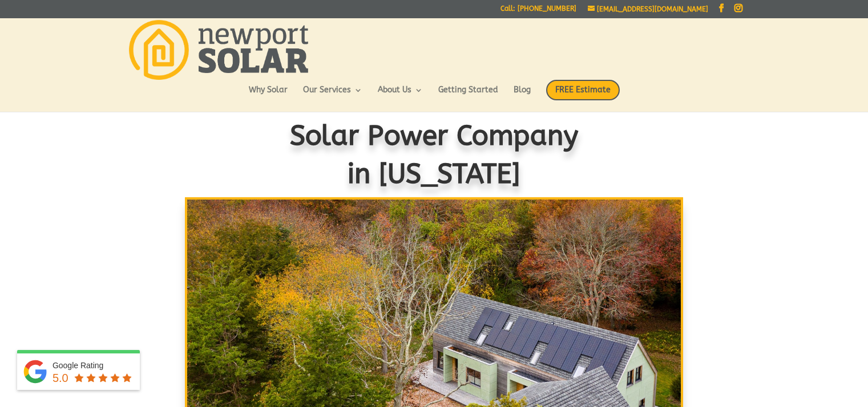  What do you see at coordinates (61, 378) in the screenshot?
I see `span: 5.0` at bounding box center [61, 378].